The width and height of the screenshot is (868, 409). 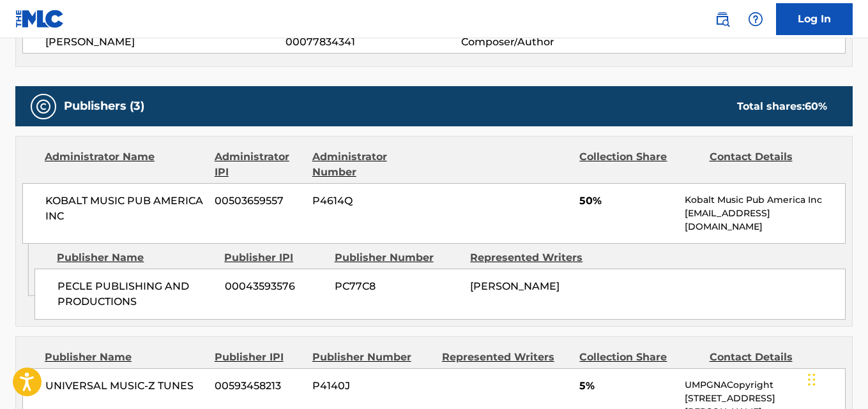 What do you see at coordinates (125, 386) in the screenshot?
I see `span: UNIVERSAL MUSIC-Z TUNES` at bounding box center [125, 386].